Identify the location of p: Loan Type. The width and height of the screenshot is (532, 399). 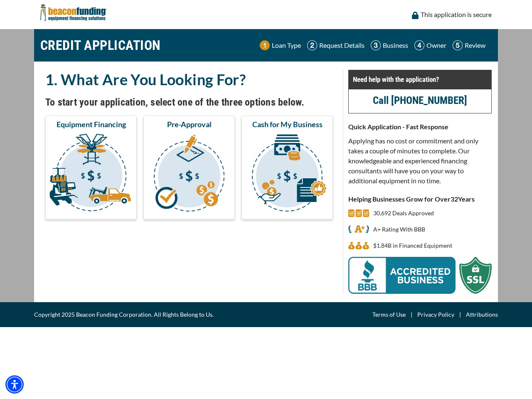
(286, 45).